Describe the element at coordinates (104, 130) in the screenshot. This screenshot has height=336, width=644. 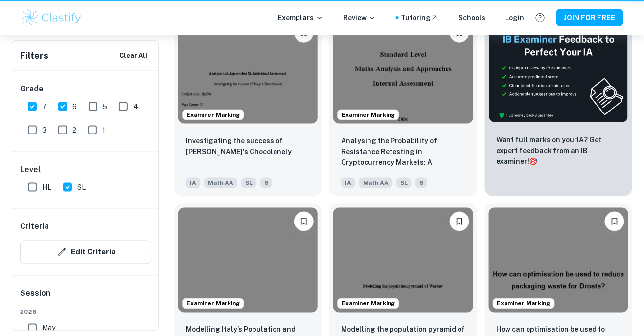
I see `span: 1` at that location.